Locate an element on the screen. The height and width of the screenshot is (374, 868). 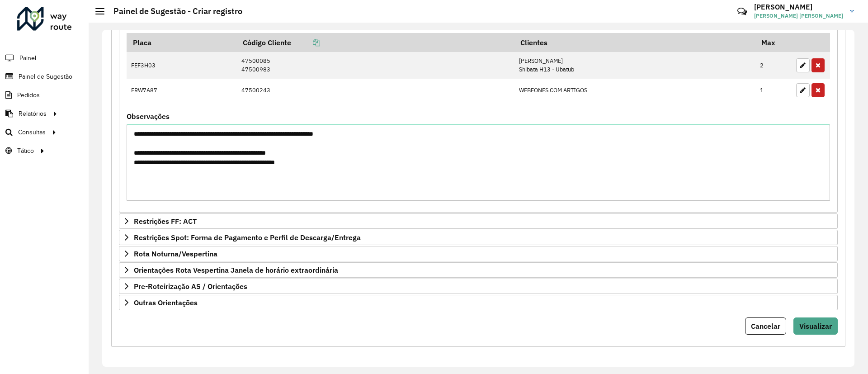
a: Copiar is located at coordinates (306, 43).